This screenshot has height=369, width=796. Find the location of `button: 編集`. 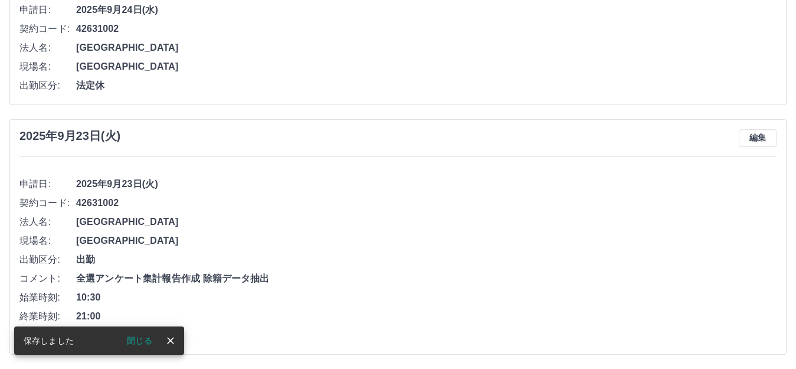

button: 編集 is located at coordinates (757, 138).